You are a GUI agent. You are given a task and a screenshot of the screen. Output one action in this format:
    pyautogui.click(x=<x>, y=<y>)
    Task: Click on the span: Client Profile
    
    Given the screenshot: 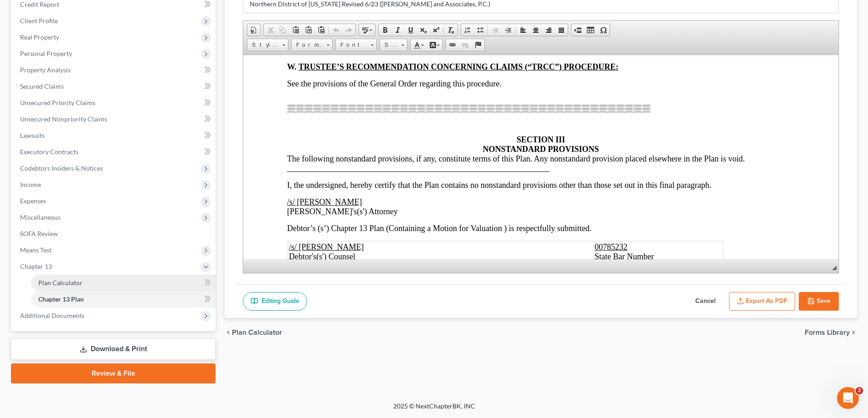 What is the action you would take?
    pyautogui.click(x=39, y=20)
    